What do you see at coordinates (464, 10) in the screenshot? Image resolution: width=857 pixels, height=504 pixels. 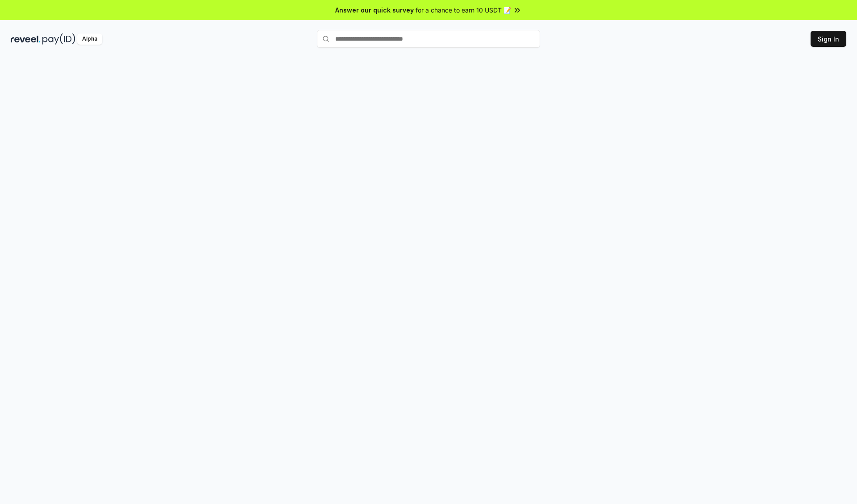 I see `span: for a chance to earn 10 USDT 📝` at bounding box center [464, 10].